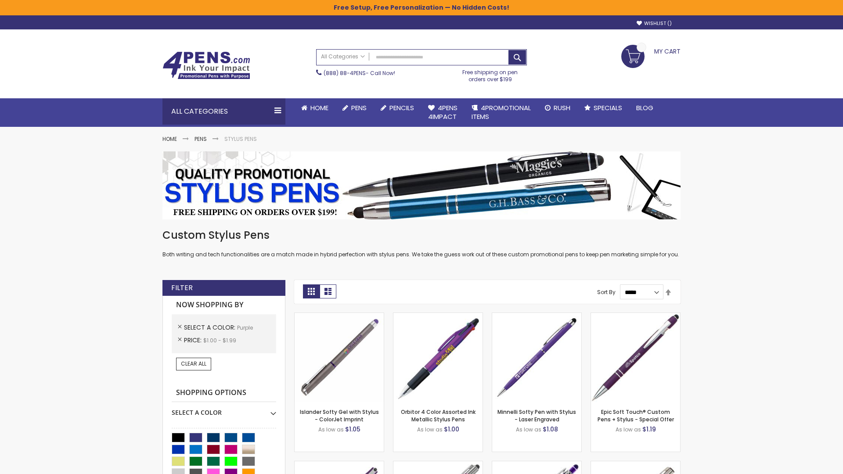  I want to click on strong: Stylus Pens, so click(241, 139).